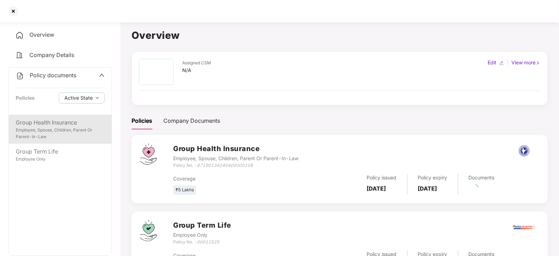 This screenshot has width=559, height=256. Describe the element at coordinates (53, 75) in the screenshot. I see `span: Policy documents` at that location.